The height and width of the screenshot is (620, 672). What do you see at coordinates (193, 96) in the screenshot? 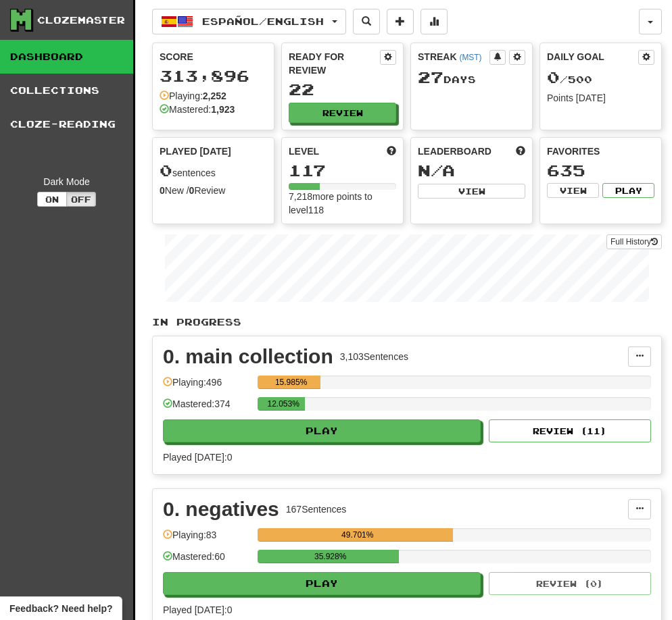
I see `div: Playing:` at bounding box center [193, 96].